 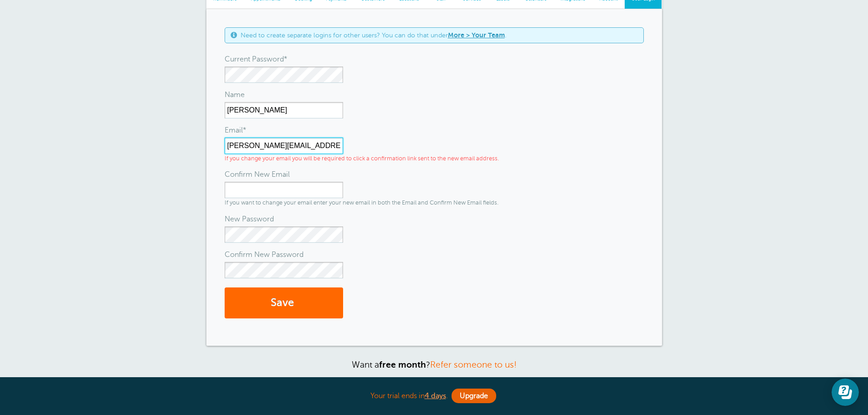 I want to click on button: Save, so click(x=284, y=303).